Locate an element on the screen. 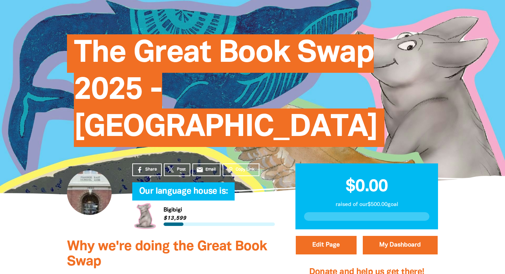 This screenshot has width=505, height=274. i: email is located at coordinates (200, 170).